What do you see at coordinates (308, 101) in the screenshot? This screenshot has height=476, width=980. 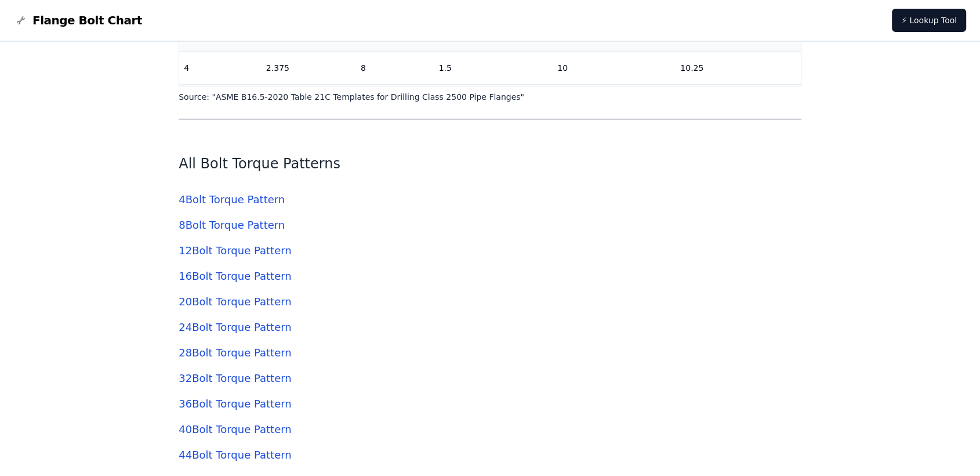 I see `td: 2.75` at bounding box center [308, 101].